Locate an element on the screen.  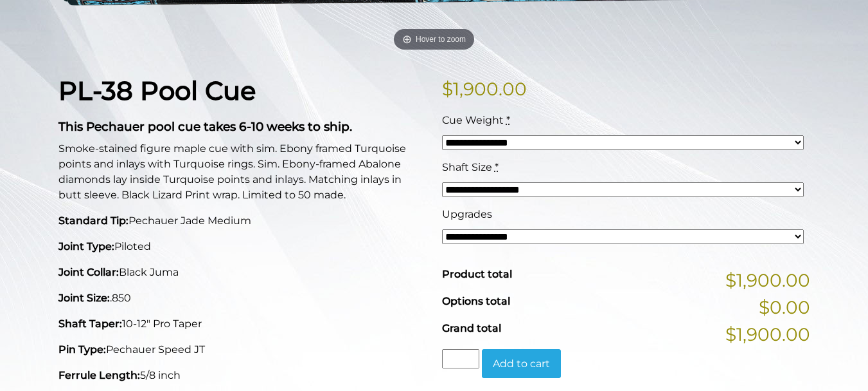
input: Product quantity is located at coordinates (461, 358).